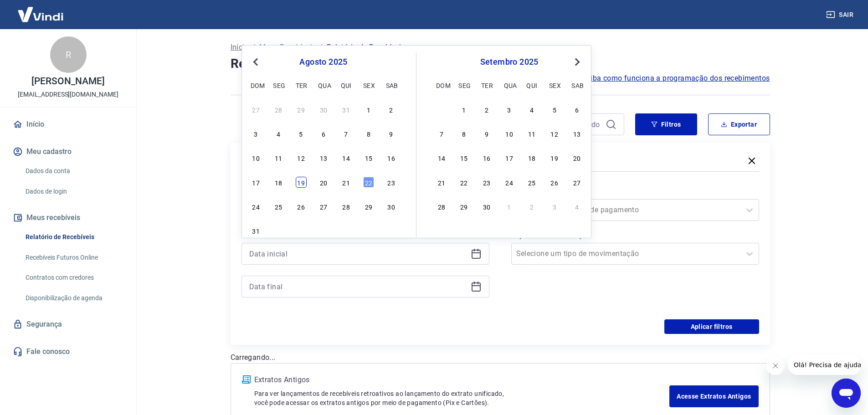 The image size is (868, 415). What do you see at coordinates (68, 124) in the screenshot?
I see `a: Início` at bounding box center [68, 124].